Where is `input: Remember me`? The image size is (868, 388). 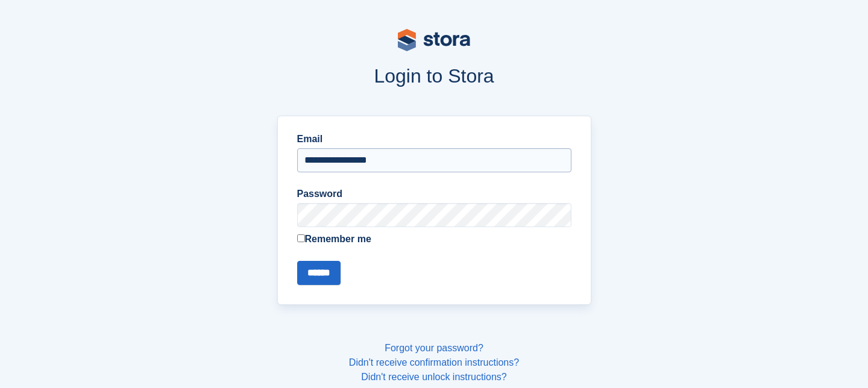 input: Remember me is located at coordinates (301, 238).